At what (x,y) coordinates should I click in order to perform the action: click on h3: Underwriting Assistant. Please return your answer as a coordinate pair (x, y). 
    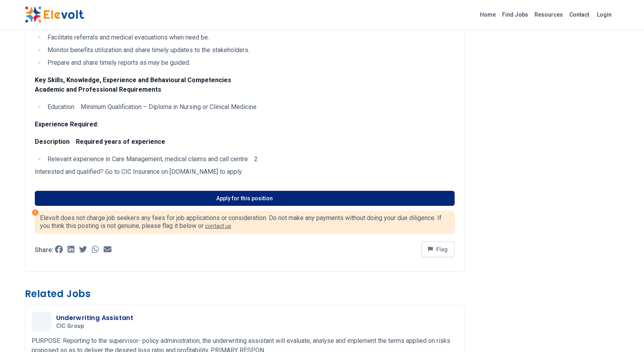
    Looking at the image, I should click on (95, 318).